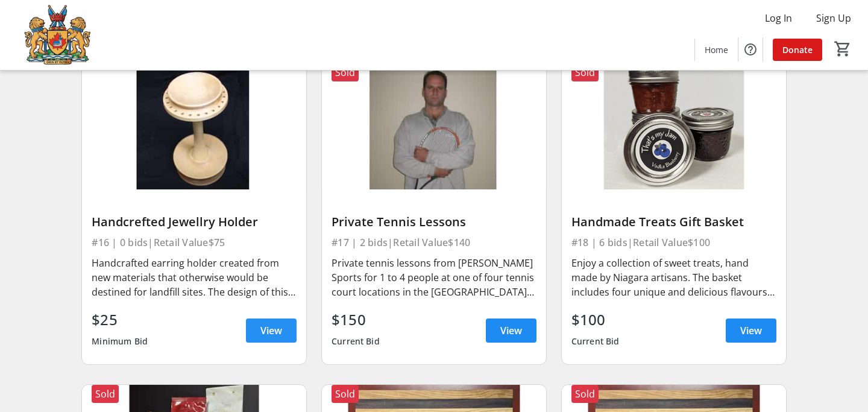  Describe the element at coordinates (843, 49) in the screenshot. I see `button: Cart` at that location.